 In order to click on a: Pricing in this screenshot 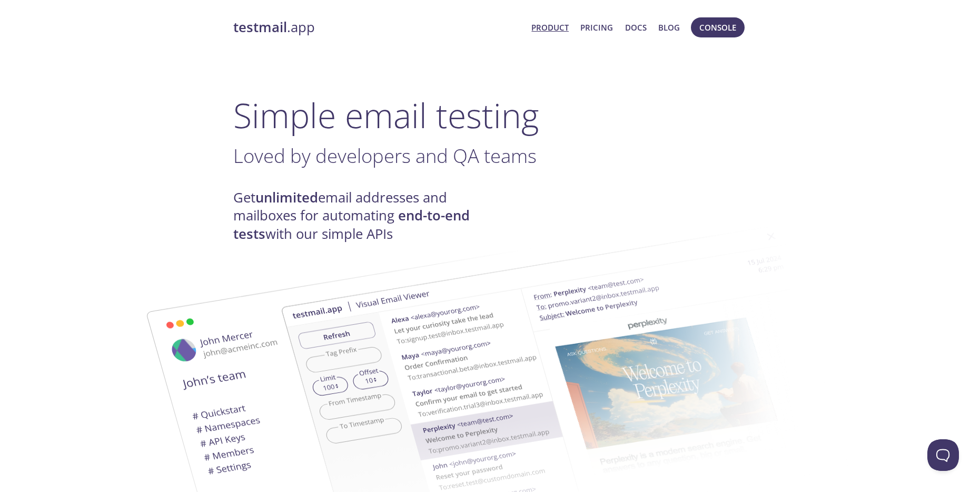, I will do `click(597, 27)`.